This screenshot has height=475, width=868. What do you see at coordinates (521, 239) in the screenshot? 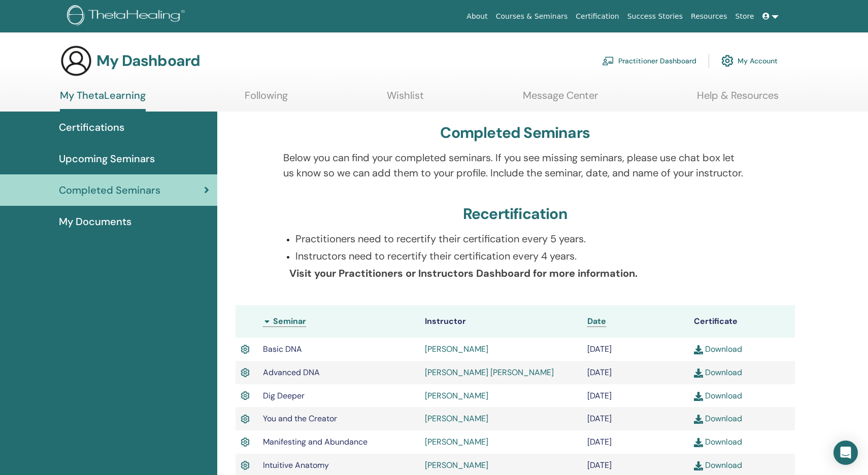
I see `p: Practitioners need to recertify their certification every 5 years.` at bounding box center [521, 239].